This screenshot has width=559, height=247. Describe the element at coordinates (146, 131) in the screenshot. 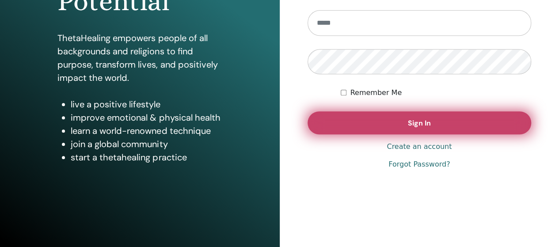

I see `li: learn a world-renowned technique` at that location.